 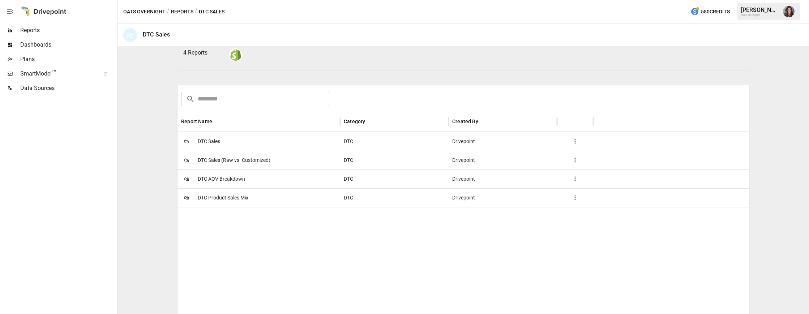 What do you see at coordinates (156, 34) in the screenshot?
I see `div: DTC Sales` at bounding box center [156, 34].